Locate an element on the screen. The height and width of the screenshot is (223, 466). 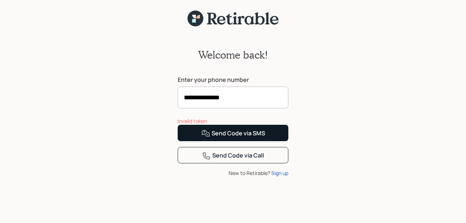
div: Send Code via Call is located at coordinates (233, 156).